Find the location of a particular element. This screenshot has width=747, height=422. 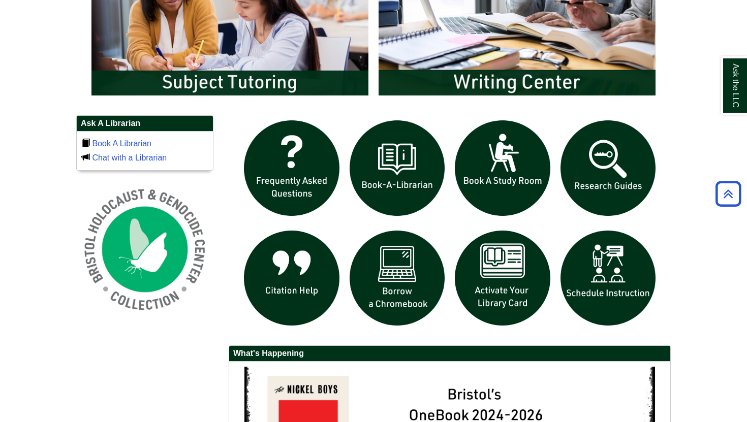

img: frequently asked questions is located at coordinates (292, 168).